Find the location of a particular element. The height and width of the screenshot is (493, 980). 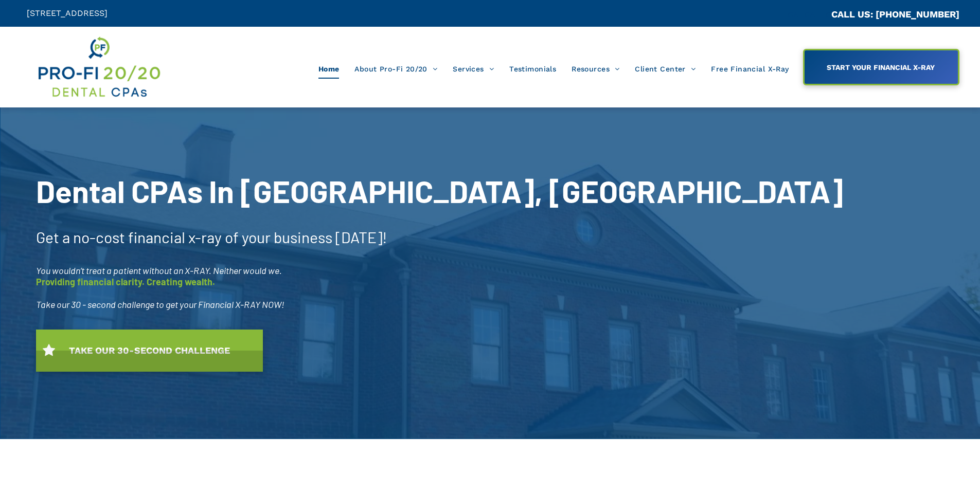

a: Client Center is located at coordinates (666, 69).